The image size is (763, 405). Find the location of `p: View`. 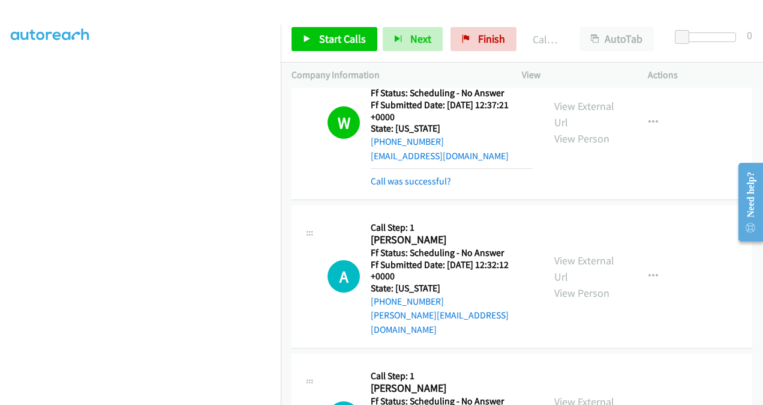

p: View is located at coordinates (574, 75).